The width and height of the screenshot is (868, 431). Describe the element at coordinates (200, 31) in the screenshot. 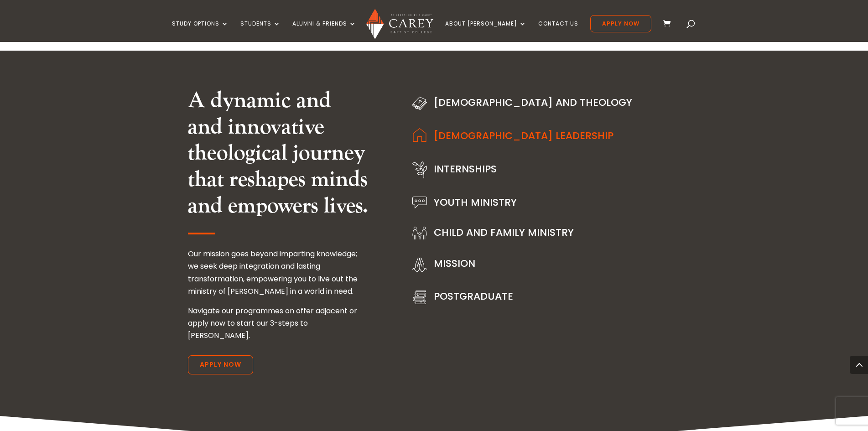

I see `a: Study Options` at that location.